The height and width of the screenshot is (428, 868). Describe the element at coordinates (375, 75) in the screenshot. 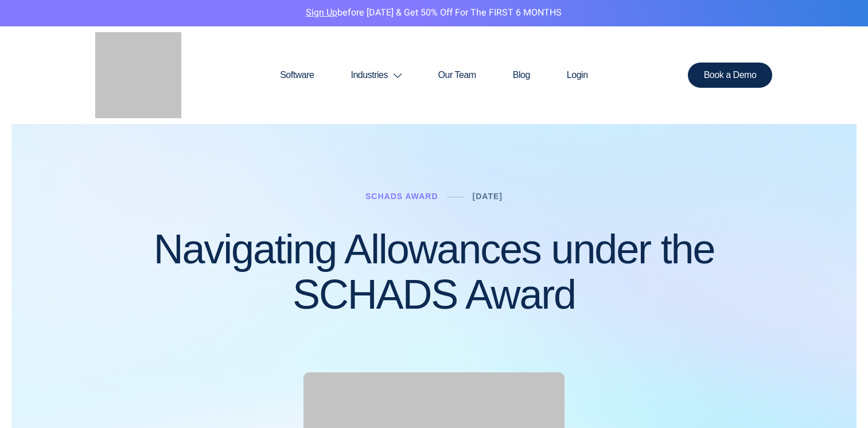

I see `a: Industries` at that location.